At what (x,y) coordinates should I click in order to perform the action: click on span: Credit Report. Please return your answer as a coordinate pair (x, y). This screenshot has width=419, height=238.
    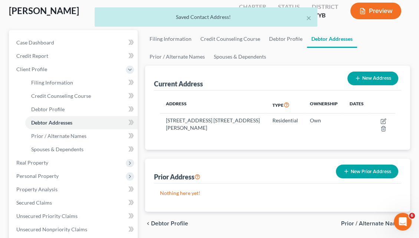
    Looking at the image, I should click on (32, 56).